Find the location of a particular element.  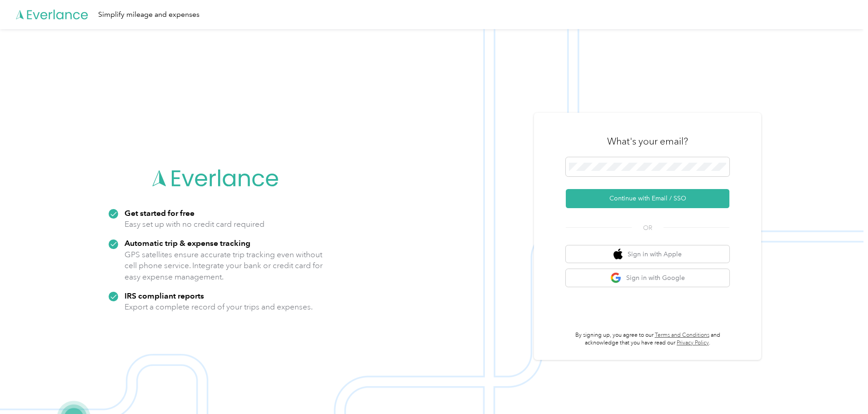

p: GPS satellites ensure accurate trip tracking even without cell phone service. Integrate your bank... is located at coordinates (223, 266).